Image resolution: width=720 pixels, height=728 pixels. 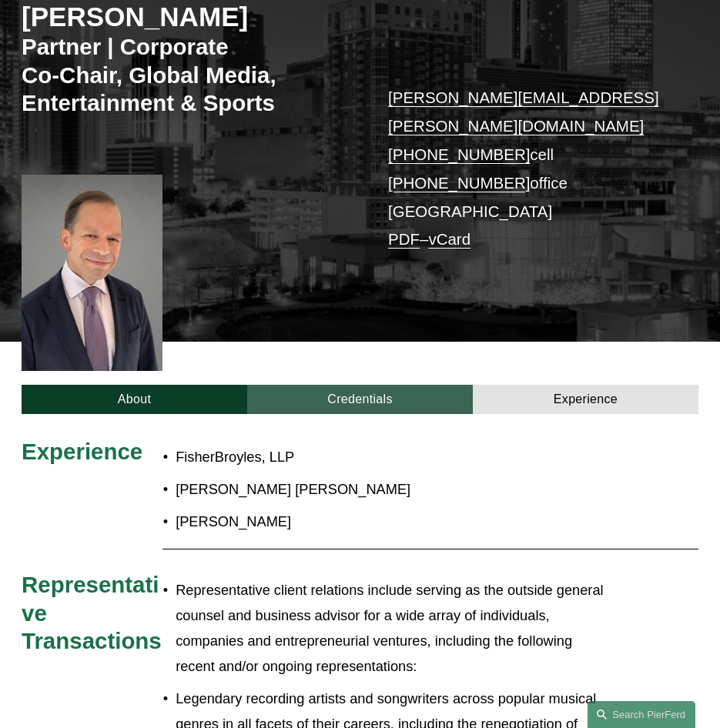 I want to click on span: Experience, so click(x=82, y=452).